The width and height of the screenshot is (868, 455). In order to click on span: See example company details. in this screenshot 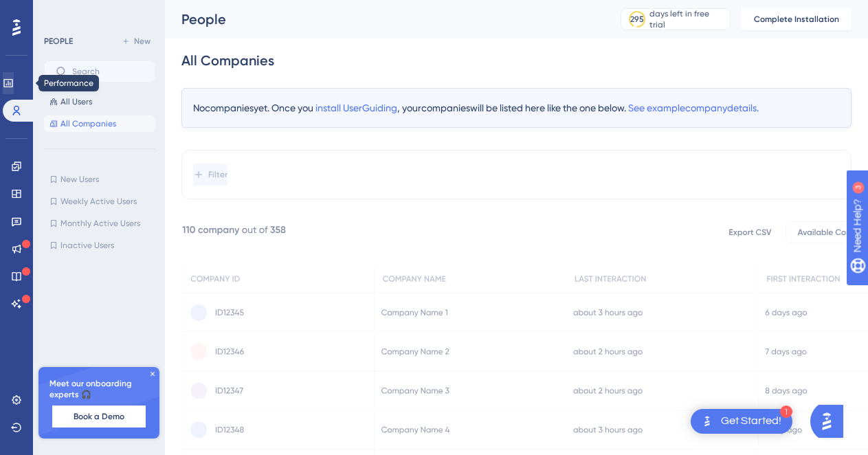, I will do `click(694, 108)`.